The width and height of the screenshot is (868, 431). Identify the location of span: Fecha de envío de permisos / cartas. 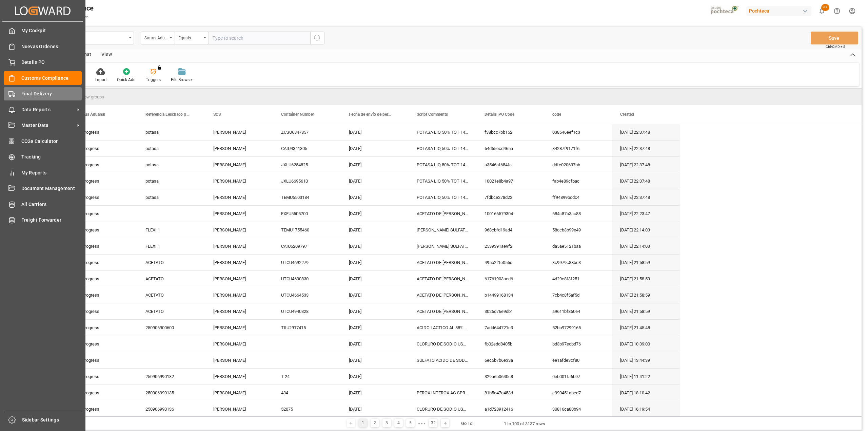
(371, 114).